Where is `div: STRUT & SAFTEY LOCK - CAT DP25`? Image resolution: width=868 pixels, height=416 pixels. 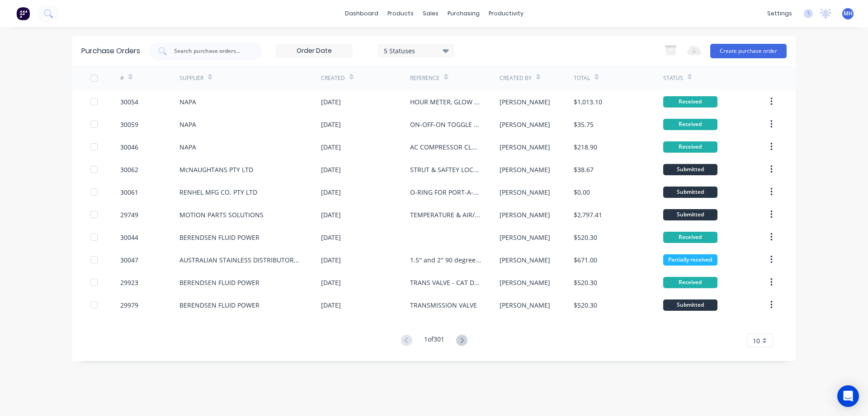 div: STRUT & SAFTEY LOCK - CAT DP25 is located at coordinates (446, 169).